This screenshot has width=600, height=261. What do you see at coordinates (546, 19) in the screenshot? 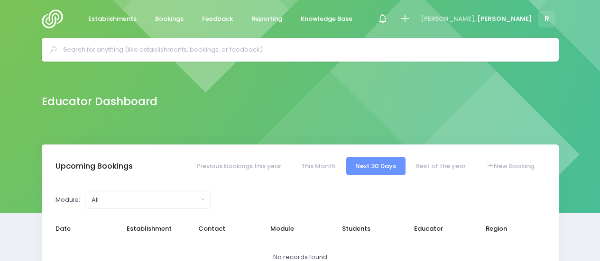
I see `span: R` at bounding box center [546, 19].